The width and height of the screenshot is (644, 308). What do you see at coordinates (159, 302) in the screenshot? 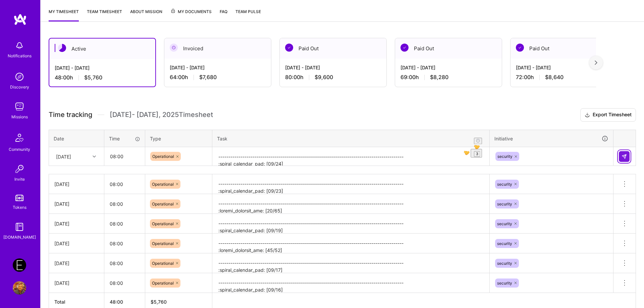
I see `span: $ 5,760` at bounding box center [159, 302].